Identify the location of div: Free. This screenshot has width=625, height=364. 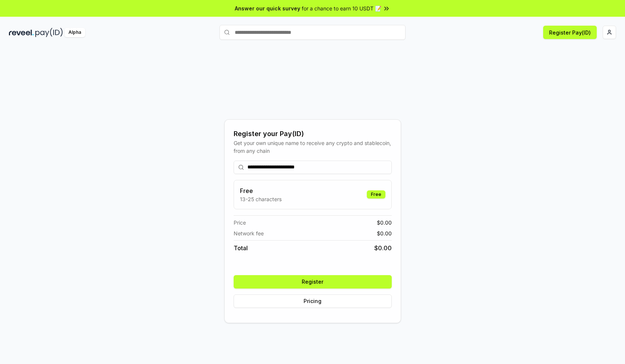
(376, 194).